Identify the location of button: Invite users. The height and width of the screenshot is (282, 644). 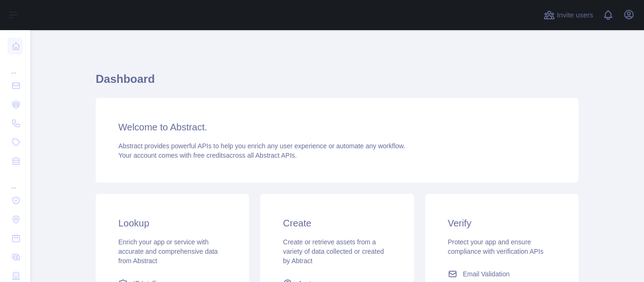
(568, 15).